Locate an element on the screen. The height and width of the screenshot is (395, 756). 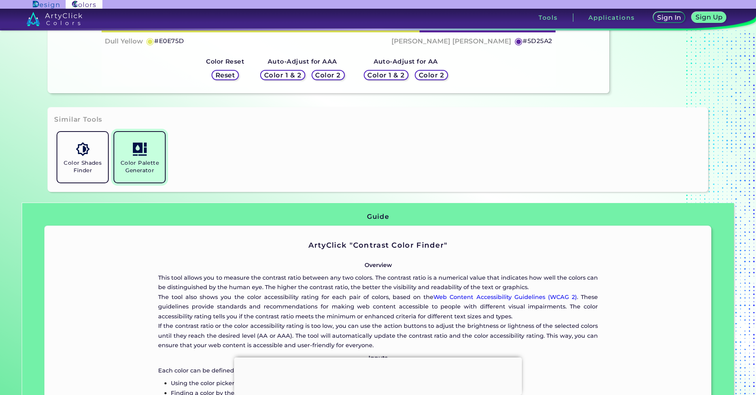
p: If the contrast ratio or the color accessibility rating is too low, you can use the action button... is located at coordinates (378, 336).